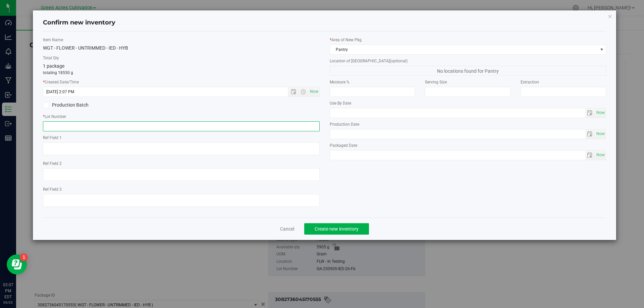 Image resolution: width=644 pixels, height=308 pixels. I want to click on label: Lot Number, so click(181, 117).